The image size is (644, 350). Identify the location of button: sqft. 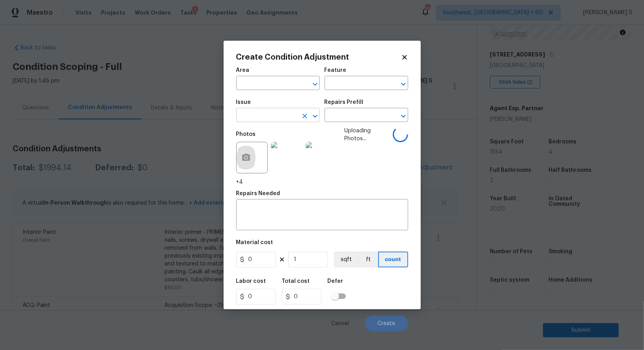
(346, 260).